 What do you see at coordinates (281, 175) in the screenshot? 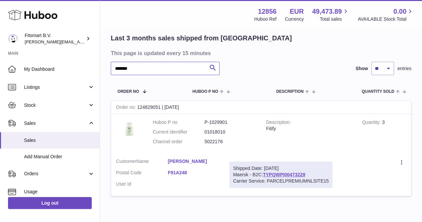
I see `div: Maersk - B2C:` at bounding box center [281, 175].